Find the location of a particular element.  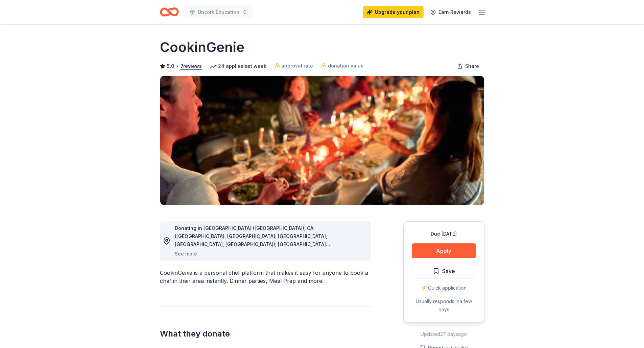

h2: What they donate is located at coordinates (265, 334).